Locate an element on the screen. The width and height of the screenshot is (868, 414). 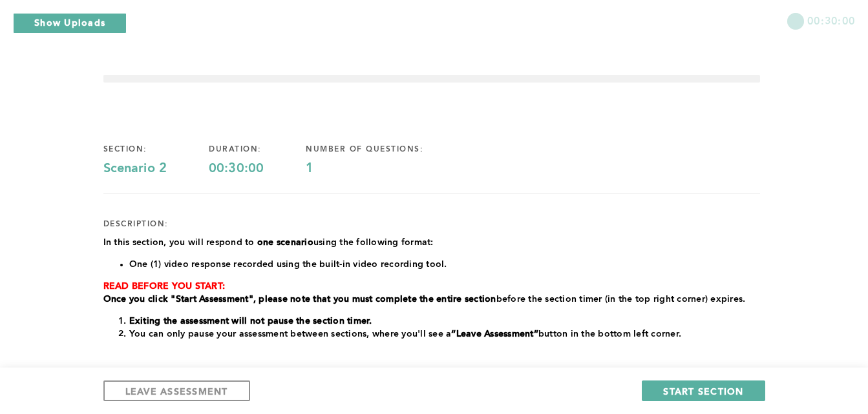
li: You can only pause your assessment between sections, where you'll see a button in the bottom left... is located at coordinates (444, 334).